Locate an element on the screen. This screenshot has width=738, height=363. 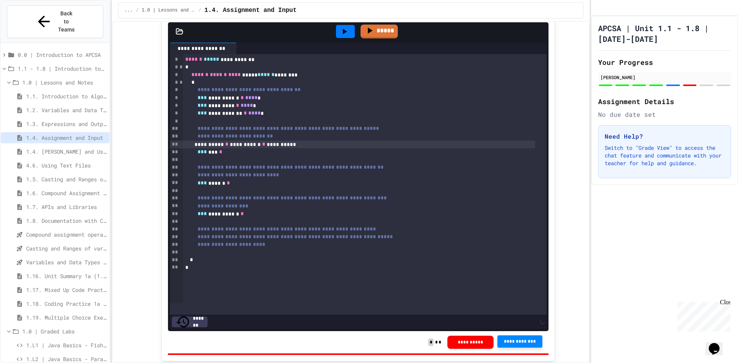
span: Back to Teams is located at coordinates (66, 22).